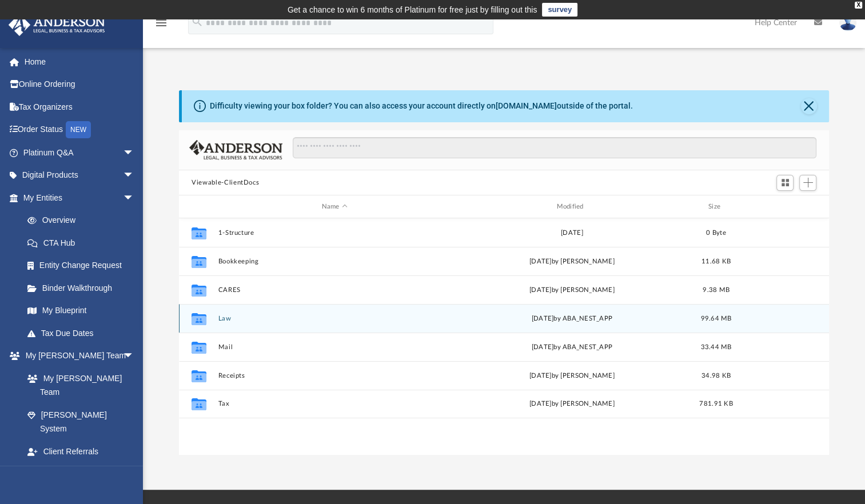 Image resolution: width=865 pixels, height=504 pixels. I want to click on a: CTA Hub, so click(84, 243).